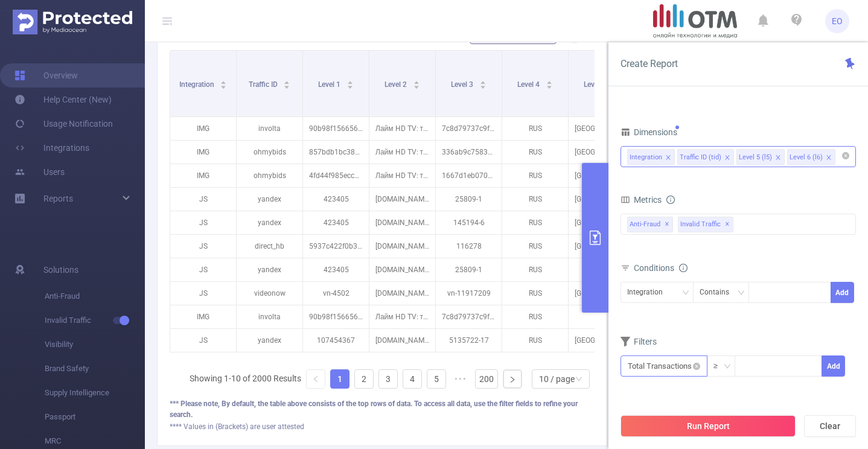 The width and height of the screenshot is (868, 449). Describe the element at coordinates (683, 268) in the screenshot. I see `i: icon: info-circle` at that location.